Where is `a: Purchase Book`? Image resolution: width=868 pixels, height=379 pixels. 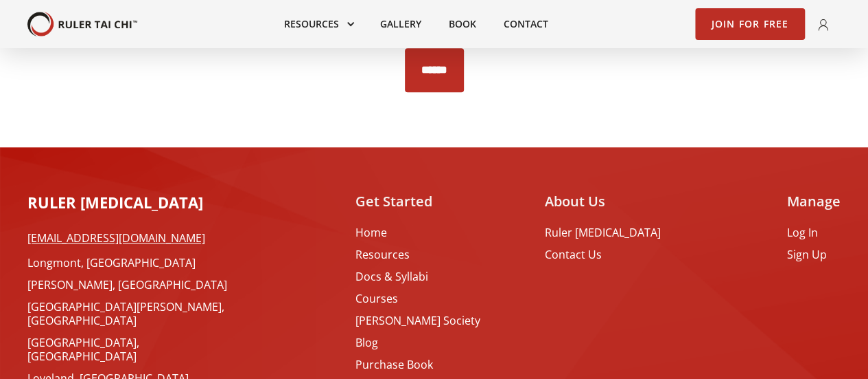 a: Purchase Book is located at coordinates (418, 364).